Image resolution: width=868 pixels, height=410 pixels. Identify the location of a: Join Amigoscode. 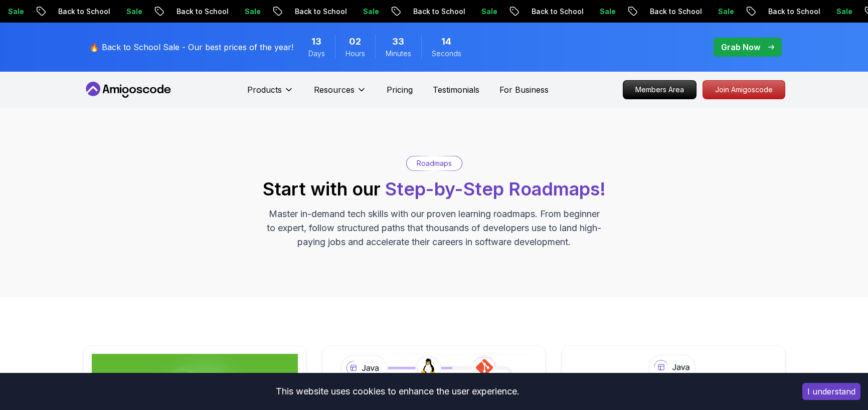
(744, 90).